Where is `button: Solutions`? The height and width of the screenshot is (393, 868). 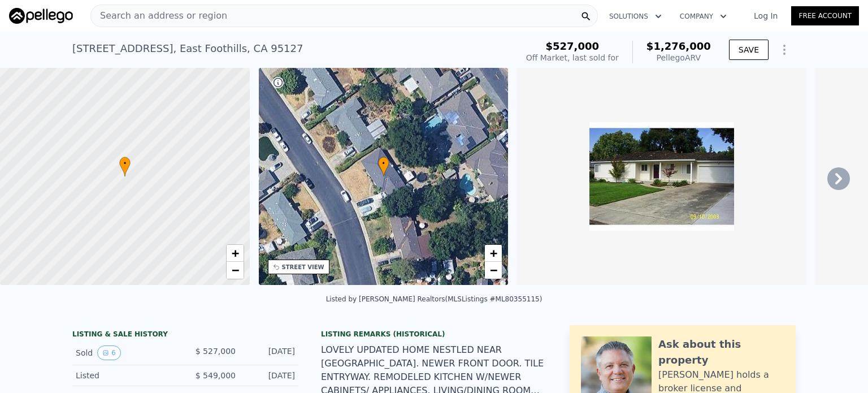 button: Solutions is located at coordinates (635, 17).